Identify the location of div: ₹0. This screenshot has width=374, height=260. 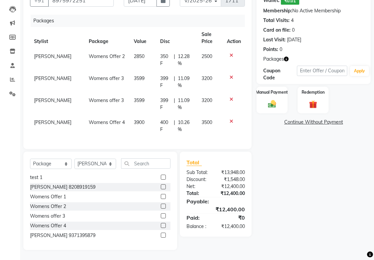
(233, 218).